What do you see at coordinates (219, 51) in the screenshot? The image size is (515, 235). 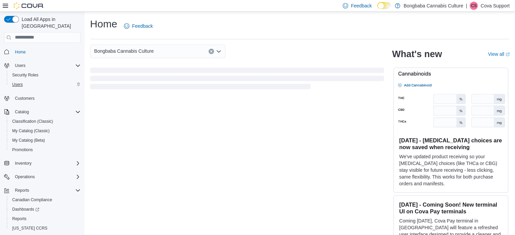 I see `button: Open list of options` at bounding box center [219, 51].